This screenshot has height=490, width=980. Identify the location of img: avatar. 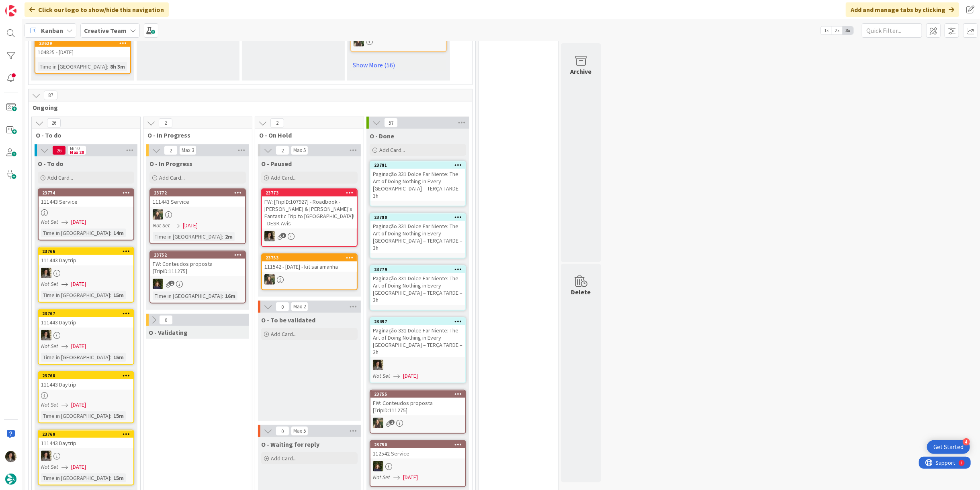
(11, 479).